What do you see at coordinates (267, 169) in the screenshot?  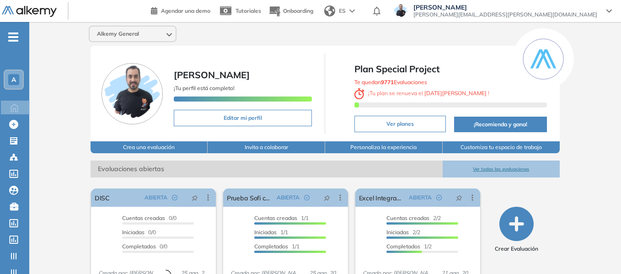 I see `span: Evaluaciones abiertas` at bounding box center [267, 169].